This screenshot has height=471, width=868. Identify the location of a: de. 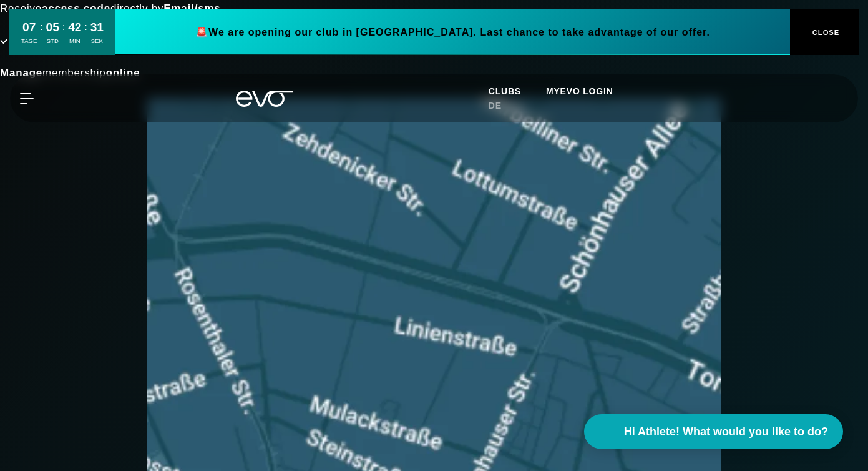
(502, 105).